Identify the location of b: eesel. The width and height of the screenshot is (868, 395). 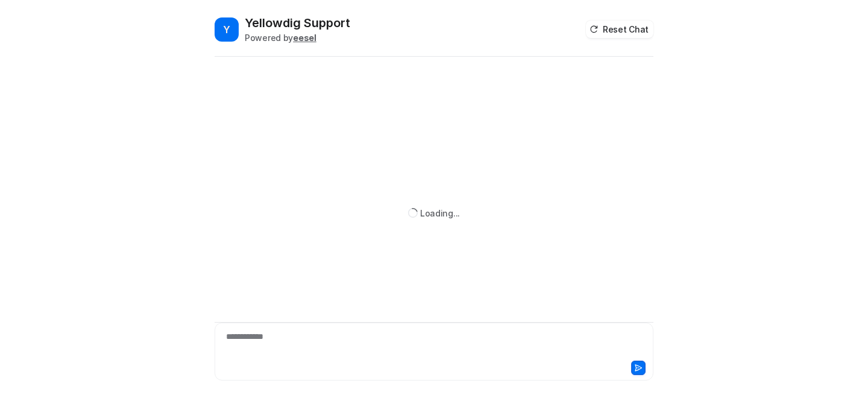
(304, 37).